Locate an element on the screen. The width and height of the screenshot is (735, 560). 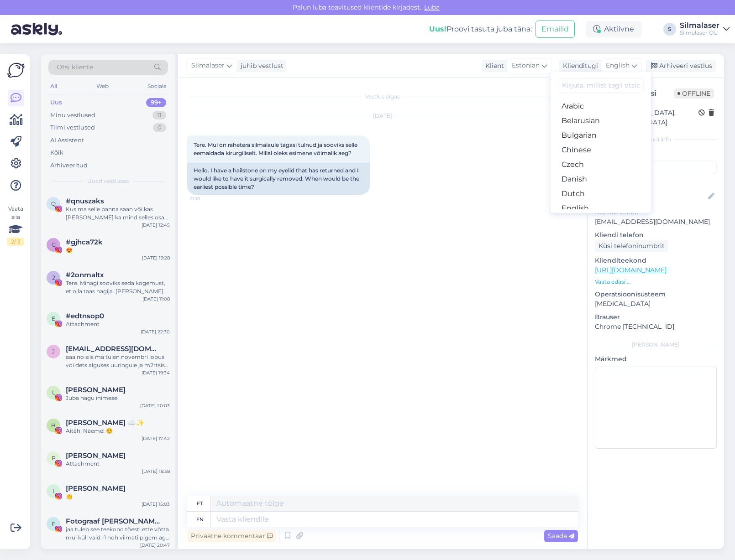
p: Kliendi email is located at coordinates (656, 212).